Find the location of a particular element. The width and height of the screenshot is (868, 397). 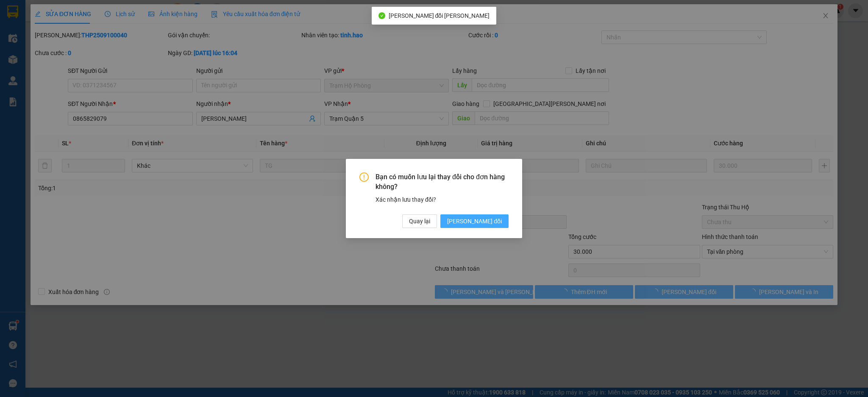

span: Quay lại is located at coordinates (419, 221).